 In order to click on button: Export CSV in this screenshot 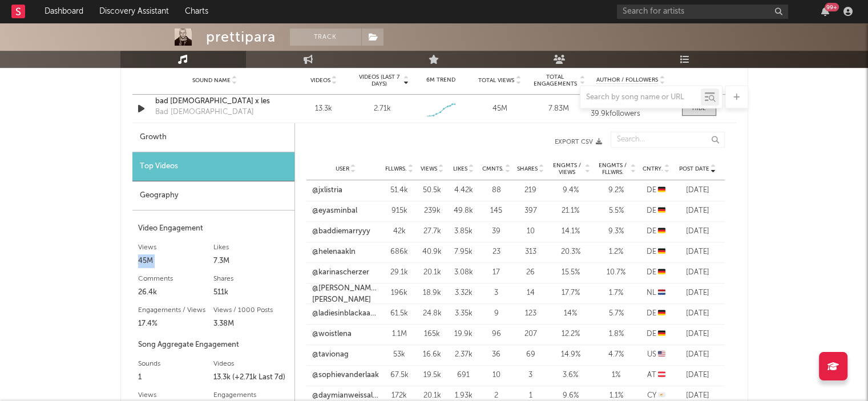, I will do `click(460, 142)`.